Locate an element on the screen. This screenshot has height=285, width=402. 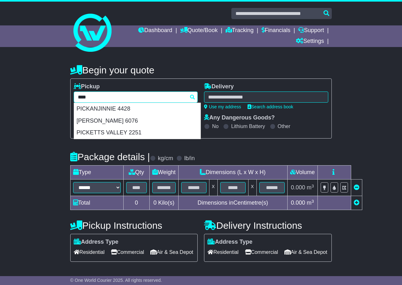
a: Tracking is located at coordinates (240, 31).